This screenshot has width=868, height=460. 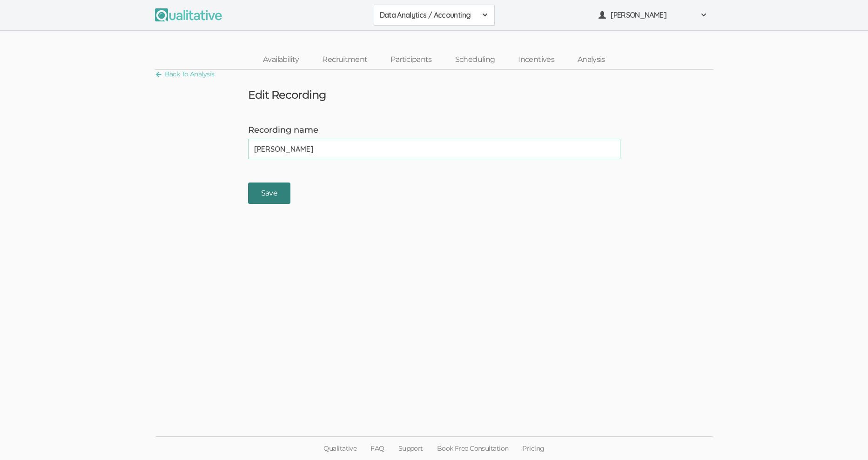 I want to click on a: Participants, so click(x=411, y=60).